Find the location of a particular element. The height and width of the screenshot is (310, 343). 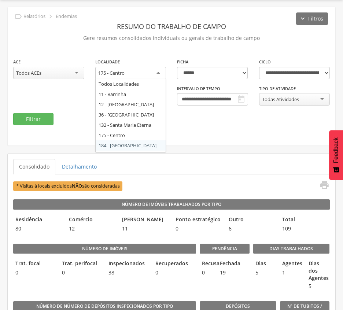

span: 109 is located at coordinates (305, 229).